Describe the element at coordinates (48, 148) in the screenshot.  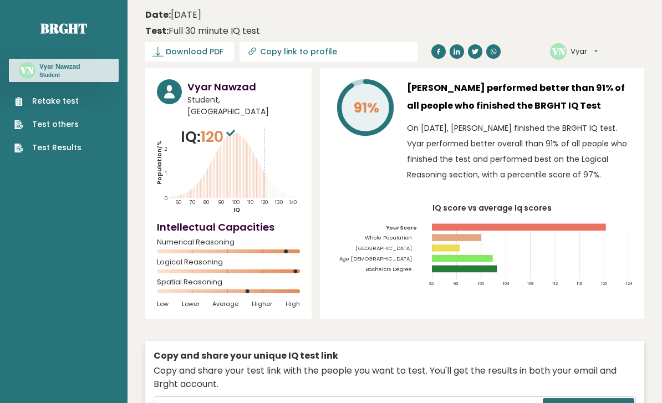
I see `a: Test Results` at that location.